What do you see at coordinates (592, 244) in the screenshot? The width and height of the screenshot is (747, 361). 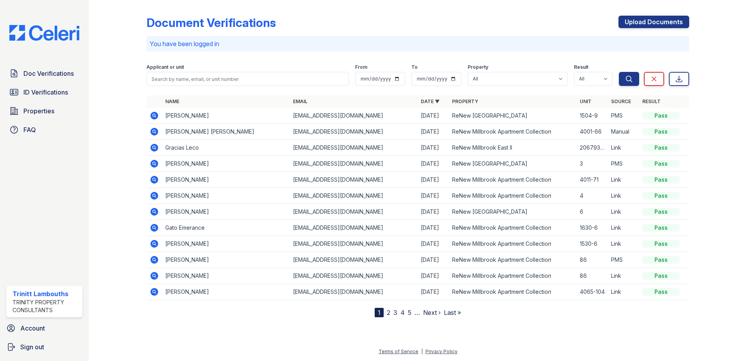 I see `td: 1530-6` at bounding box center [592, 244].